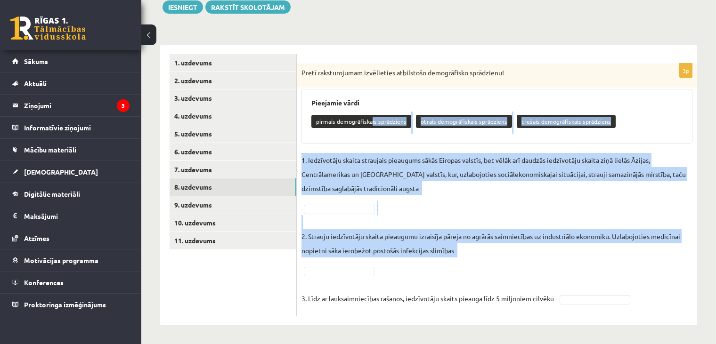  What do you see at coordinates (71, 282) in the screenshot?
I see `a: Konferences` at bounding box center [71, 282].